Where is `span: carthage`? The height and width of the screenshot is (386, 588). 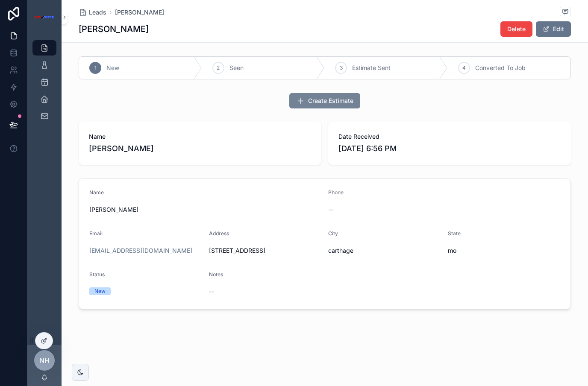
span: carthage is located at coordinates (384, 251).